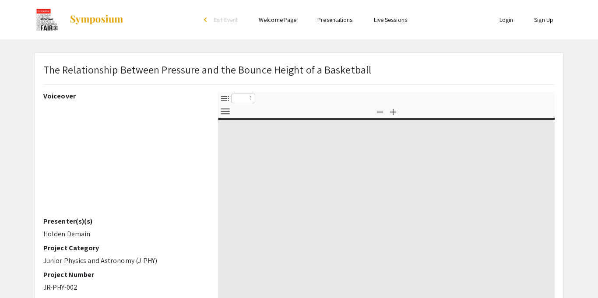 The image size is (598, 298). Describe the element at coordinates (124, 261) in the screenshot. I see `p: Junior Physics and Astronomy (J-PHY)` at that location.